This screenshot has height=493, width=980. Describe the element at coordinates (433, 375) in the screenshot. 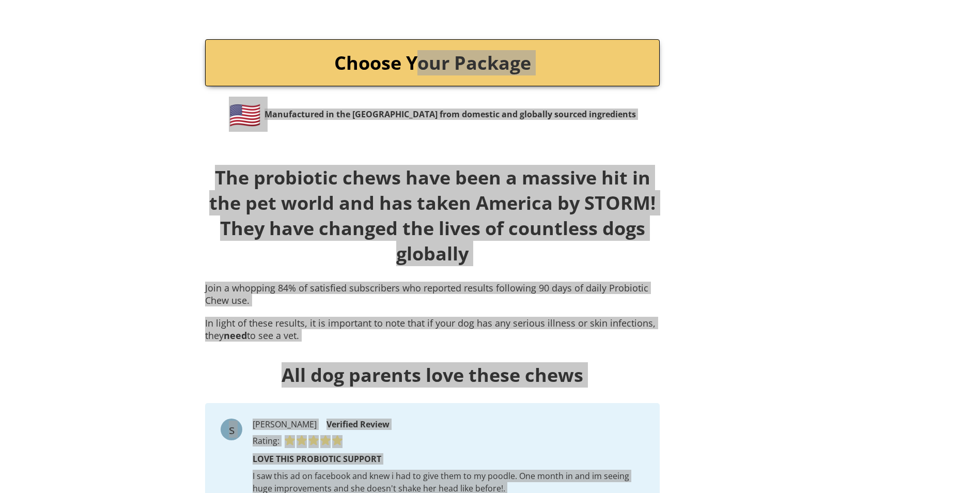

I see `h2: All dog parents love these chews` at that location.